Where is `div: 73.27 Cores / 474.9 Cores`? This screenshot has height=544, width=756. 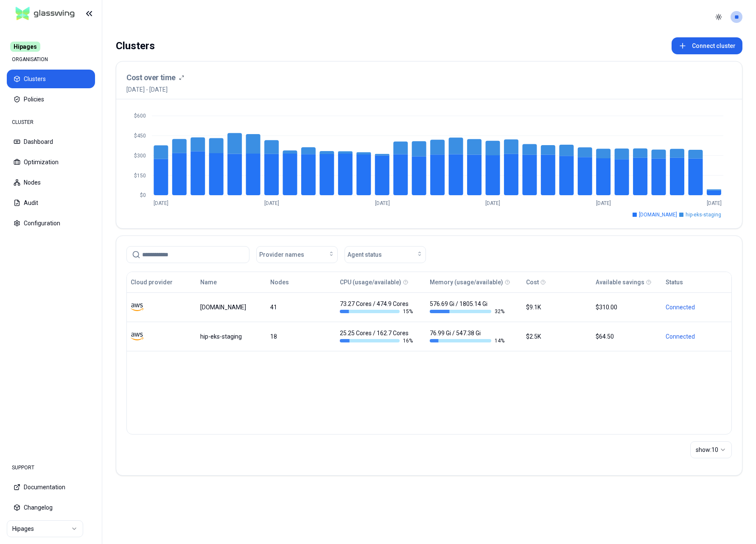
div: 73.27 Cores / 474.9 Cores is located at coordinates (377, 307).